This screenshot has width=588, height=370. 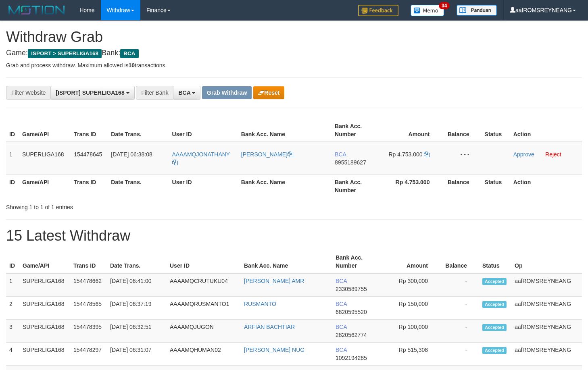 What do you see at coordinates (477, 10) in the screenshot?
I see `img: panduan.png` at bounding box center [477, 10].